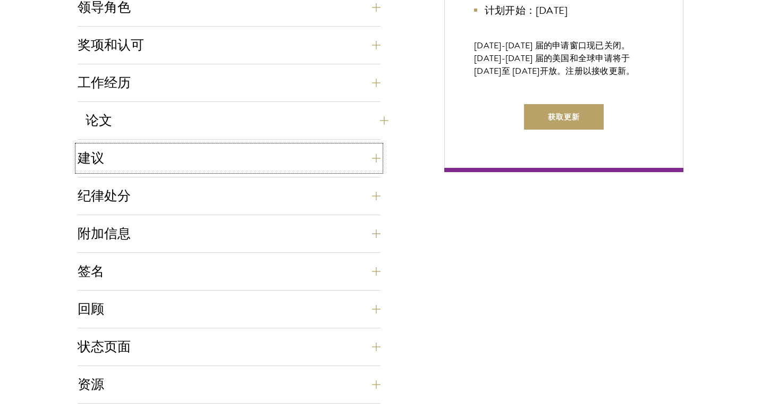  Describe the element at coordinates (237, 121) in the screenshot. I see `button: 论文` at that location.